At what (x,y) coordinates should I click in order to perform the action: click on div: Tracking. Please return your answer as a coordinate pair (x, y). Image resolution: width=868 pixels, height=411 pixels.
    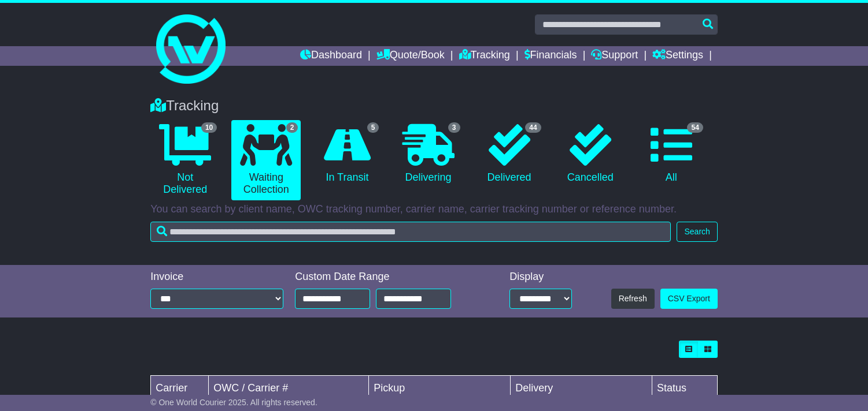
    Looking at the image, I should click on (434, 106).